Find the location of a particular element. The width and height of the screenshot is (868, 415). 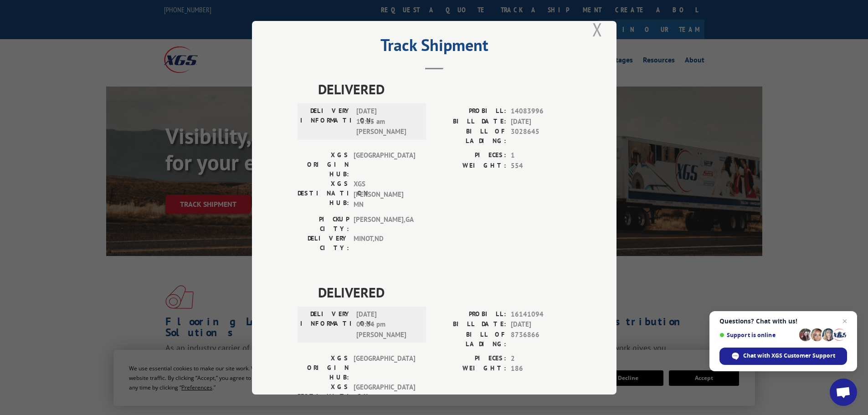

span: 3028645 is located at coordinates (541, 136).